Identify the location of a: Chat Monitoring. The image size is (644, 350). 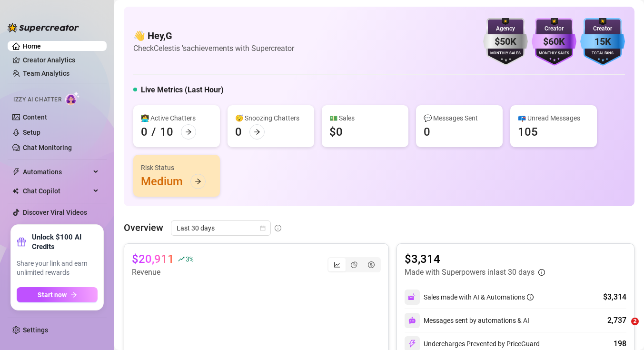
(47, 147).